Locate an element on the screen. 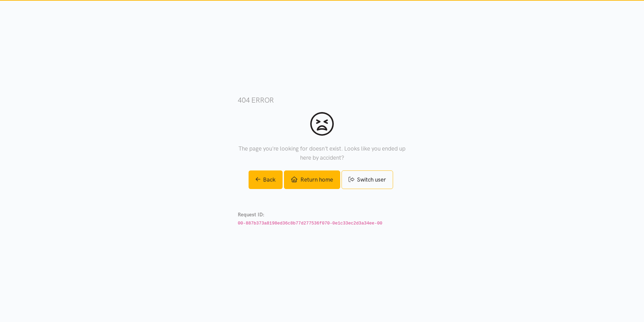 The height and width of the screenshot is (322, 644). code: 00-887b373a8198ed36c8b77d277536f070-0e1c33ec2d3a34ee-00 is located at coordinates (310, 223).